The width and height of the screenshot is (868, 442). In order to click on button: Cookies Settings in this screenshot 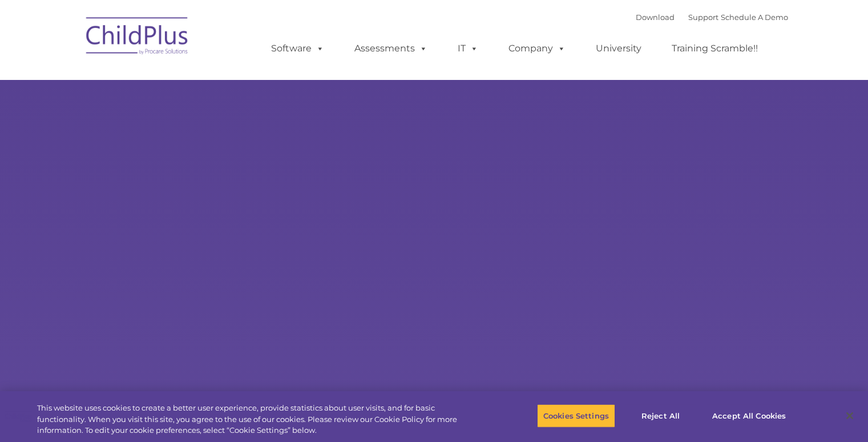, I will do `click(576, 416)`.